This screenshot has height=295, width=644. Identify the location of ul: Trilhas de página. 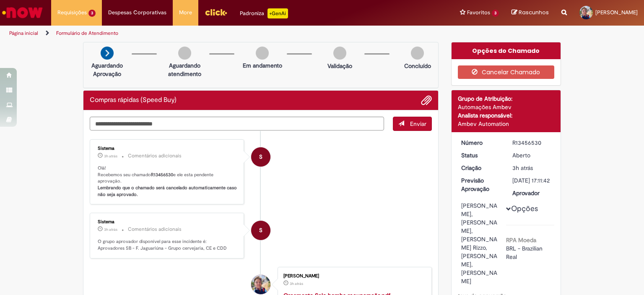
(215, 33).